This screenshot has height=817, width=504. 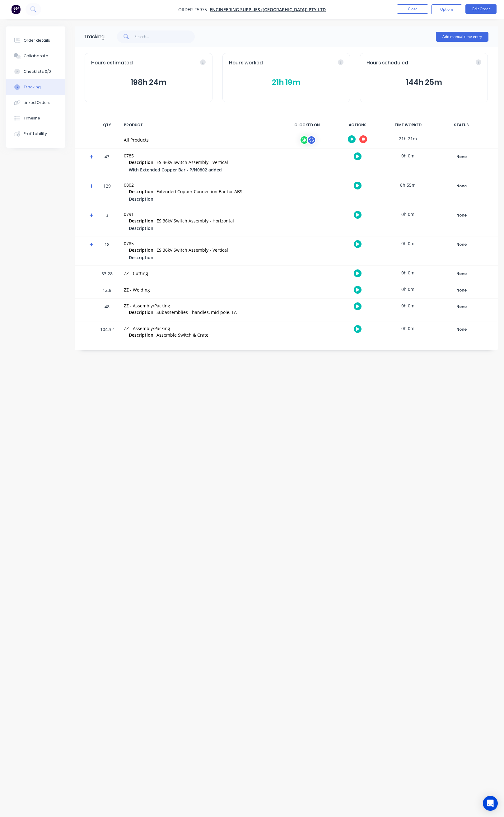 What do you see at coordinates (107, 291) in the screenshot?
I see `div: 12.8` at bounding box center [107, 291].